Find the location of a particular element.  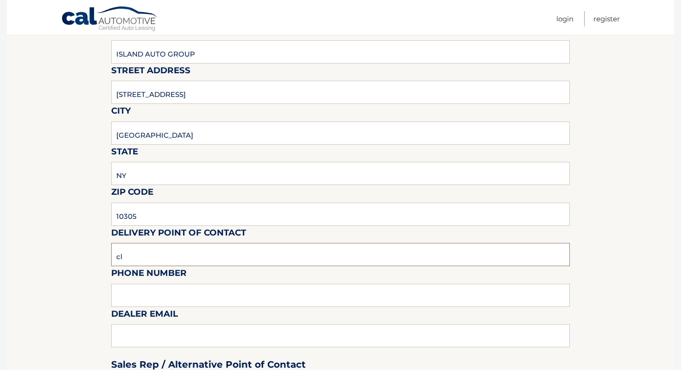

label: Phone Number is located at coordinates (149, 274).